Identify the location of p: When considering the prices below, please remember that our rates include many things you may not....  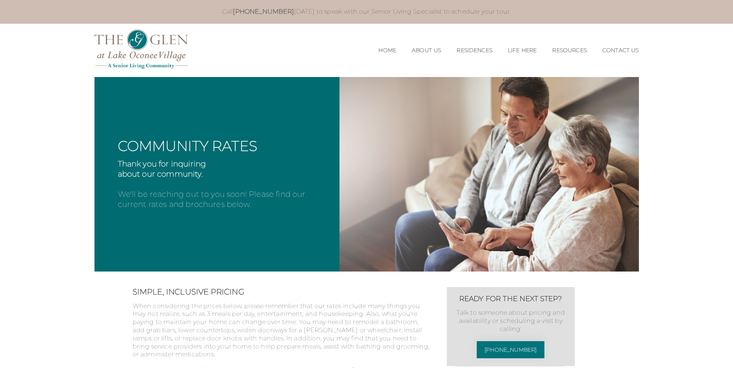
(282, 334).